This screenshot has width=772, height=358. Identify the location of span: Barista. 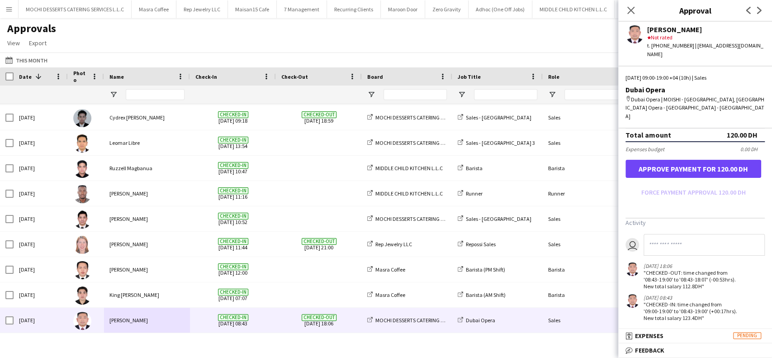
(474, 168).